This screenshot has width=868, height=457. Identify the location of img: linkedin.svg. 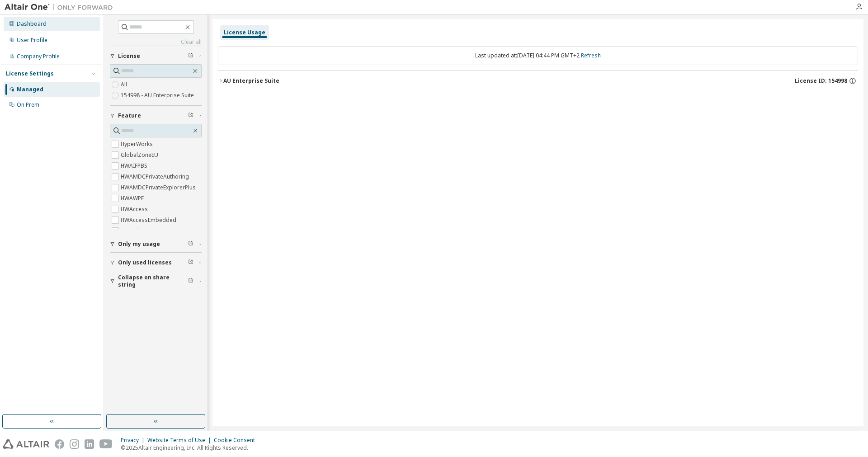
(89, 444).